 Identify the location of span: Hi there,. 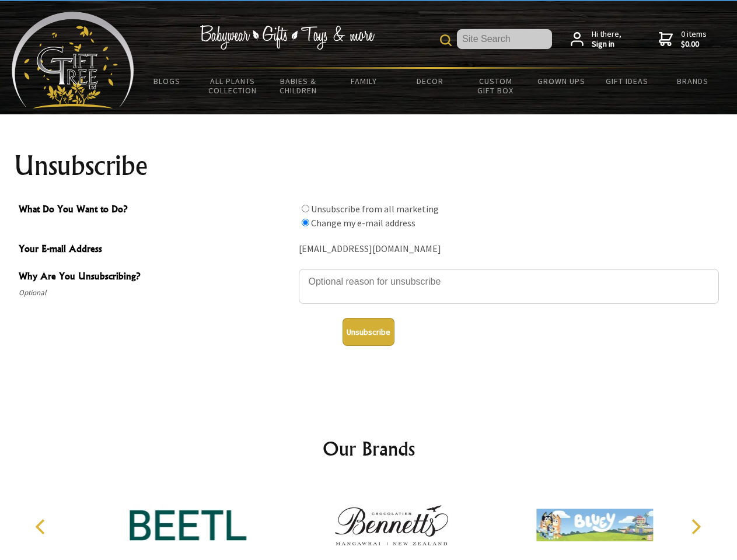
(606, 39).